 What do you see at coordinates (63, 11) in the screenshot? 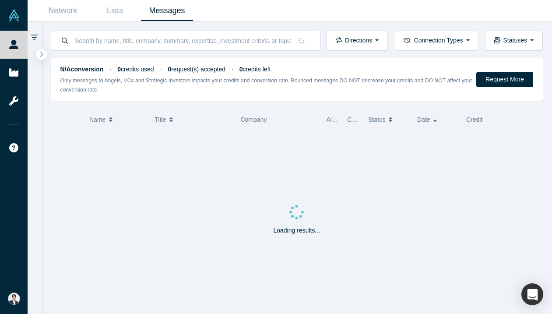
I see `a: Network` at bounding box center [63, 11].